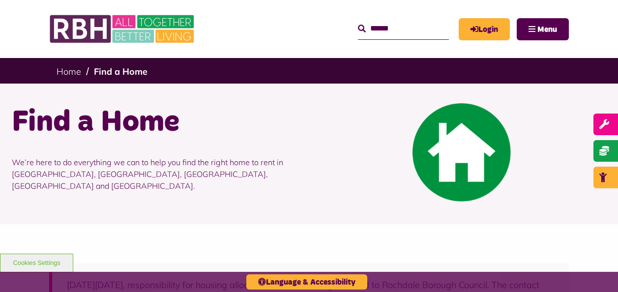  Describe the element at coordinates (307, 282) in the screenshot. I see `button: Language & Accessibility` at that location.